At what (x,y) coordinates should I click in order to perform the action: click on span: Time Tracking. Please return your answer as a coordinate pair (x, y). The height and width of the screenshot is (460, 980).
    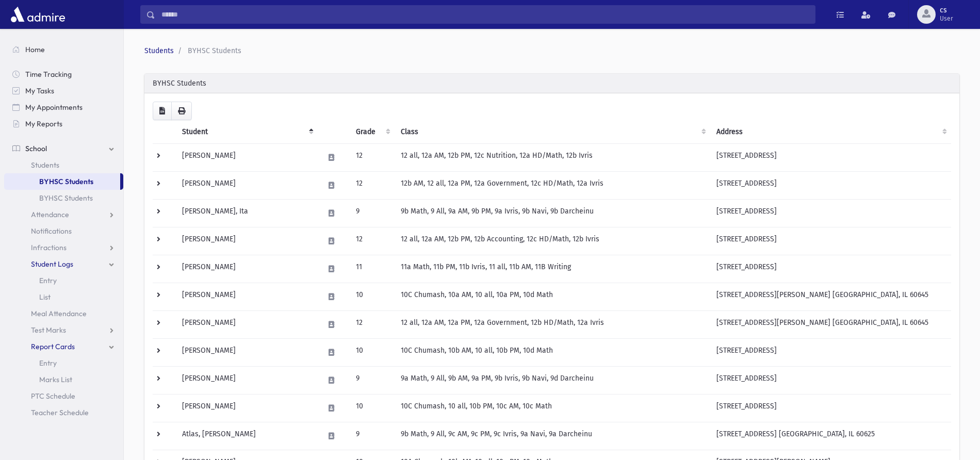
    Looking at the image, I should click on (49, 75).